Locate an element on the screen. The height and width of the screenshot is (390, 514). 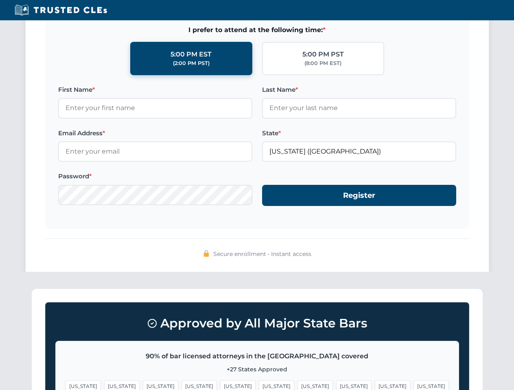
span: I prefer to attend at the following time: is located at coordinates (257, 30).